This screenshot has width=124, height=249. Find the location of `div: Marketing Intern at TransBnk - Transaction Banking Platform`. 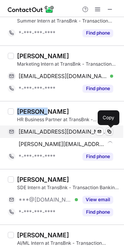

div: Marketing Intern at TransBnk - Transaction Banking Platform is located at coordinates (68, 64).